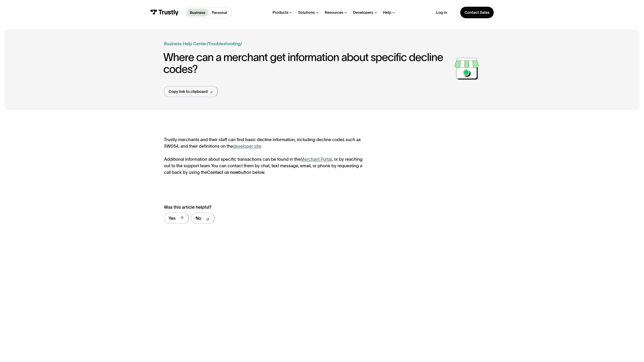 The image size is (644, 362). Describe the element at coordinates (172, 218) in the screenshot. I see `div: Yes` at that location.